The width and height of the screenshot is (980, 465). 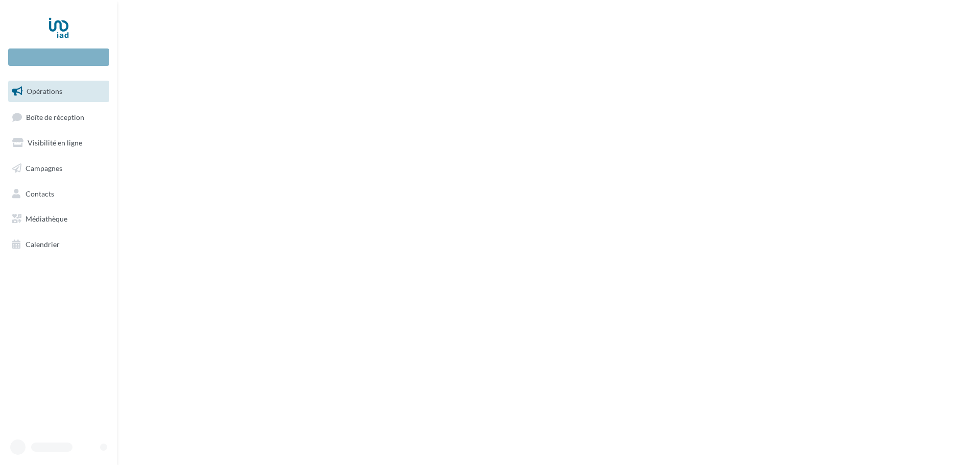 What do you see at coordinates (46, 218) in the screenshot?
I see `span: Médiathèque` at bounding box center [46, 218].